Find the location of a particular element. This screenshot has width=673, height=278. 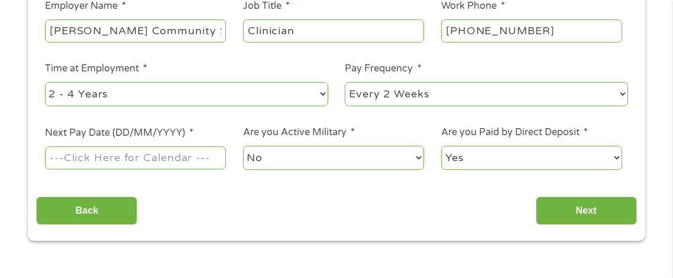

input: ---Click Here for Calendar --- is located at coordinates (135, 158).